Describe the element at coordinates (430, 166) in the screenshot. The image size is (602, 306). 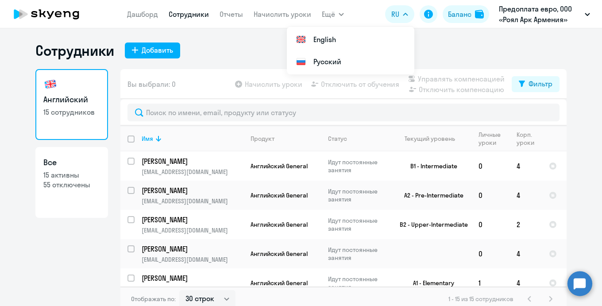
I see `td: B1 - Intermediate` at that location.